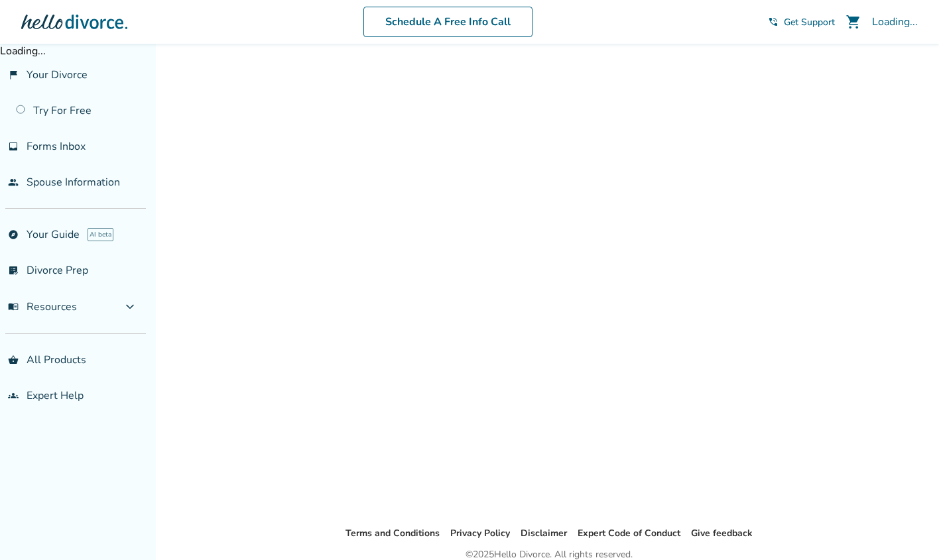 The image size is (939, 560). What do you see at coordinates (55, 147) in the screenshot?
I see `span: Forms Inbox` at bounding box center [55, 147].